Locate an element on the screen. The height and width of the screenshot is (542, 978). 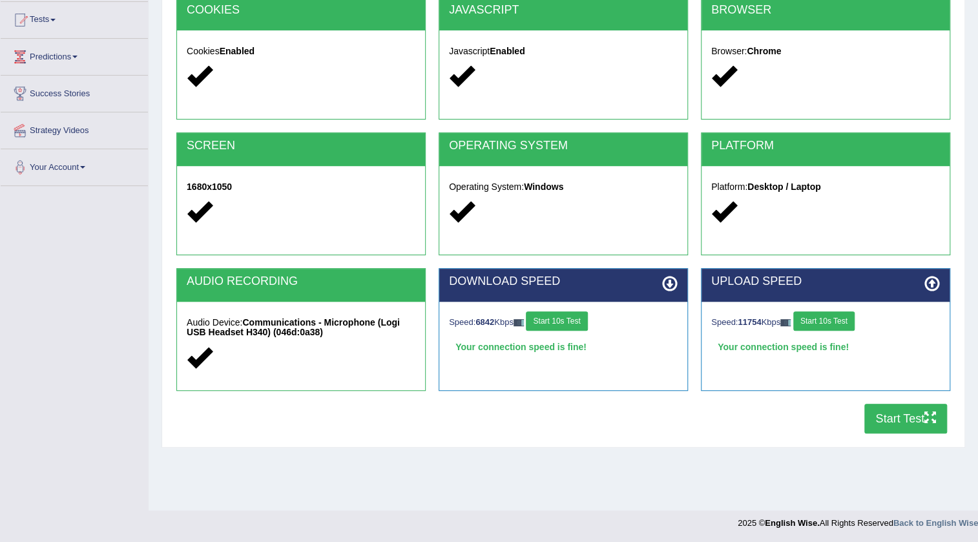
h2: COOKIES is located at coordinates (301, 10).